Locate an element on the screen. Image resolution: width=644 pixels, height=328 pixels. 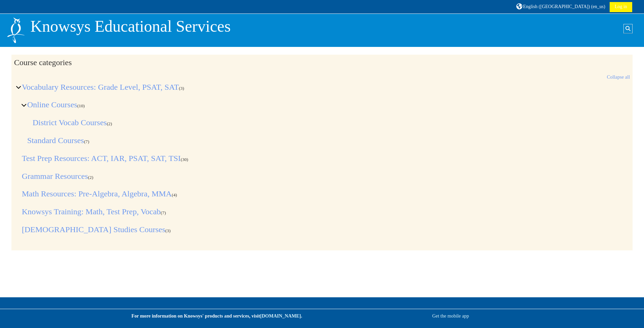
a: District Vocab Courses is located at coordinates (70, 122).